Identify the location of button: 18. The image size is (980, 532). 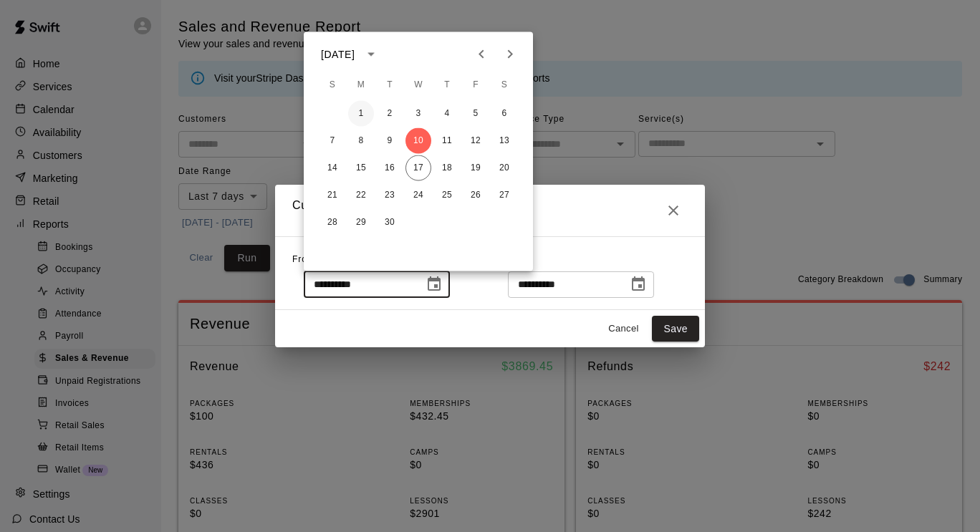
(447, 168).